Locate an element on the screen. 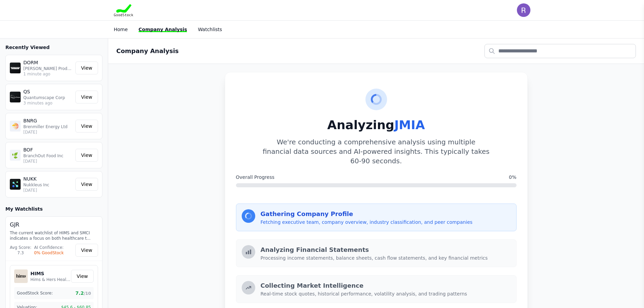  p: NUKK is located at coordinates (48, 179).